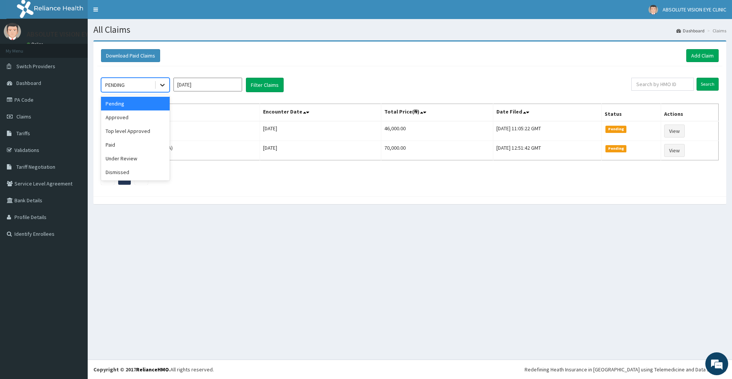 The height and width of the screenshot is (379, 732). Describe the element at coordinates (29, 83) in the screenshot. I see `span: Dashboard` at that location.